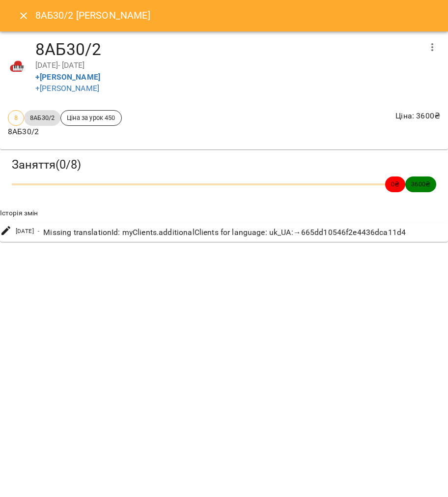 Image resolution: width=448 pixels, height=497 pixels. I want to click on span: 0 ₴, so click(395, 184).